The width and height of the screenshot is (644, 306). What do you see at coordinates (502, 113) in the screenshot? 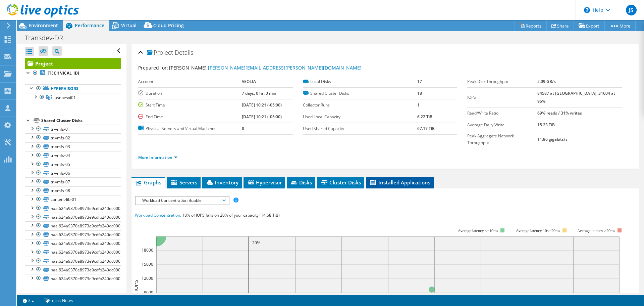
I see `label: Read/Write Ratio` at bounding box center [502, 113].